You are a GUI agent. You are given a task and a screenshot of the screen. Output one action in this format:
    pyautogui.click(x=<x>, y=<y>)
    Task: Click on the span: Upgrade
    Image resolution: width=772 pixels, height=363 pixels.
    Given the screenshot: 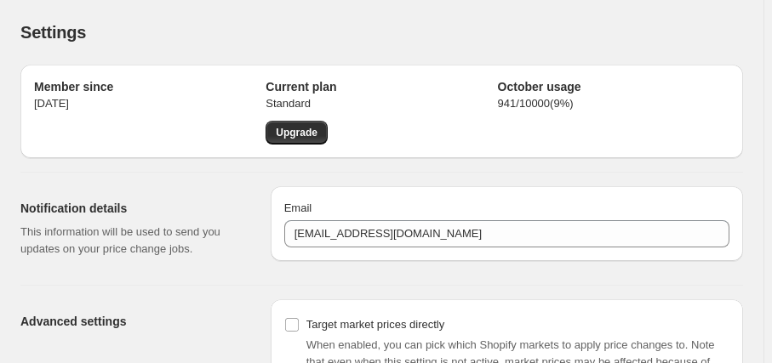 What is the action you would take?
    pyautogui.click(x=296, y=133)
    